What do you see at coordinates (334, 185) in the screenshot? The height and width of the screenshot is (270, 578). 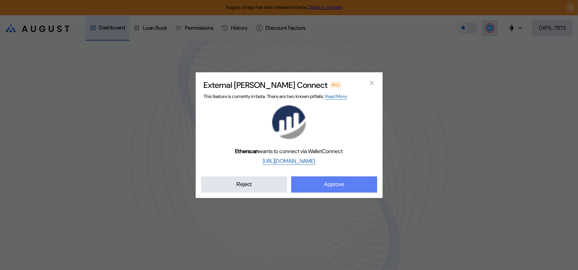 I see `button: Approve` at bounding box center [334, 185].